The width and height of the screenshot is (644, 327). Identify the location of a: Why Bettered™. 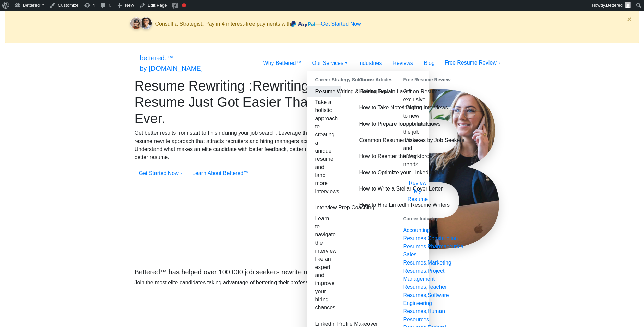
(282, 63).